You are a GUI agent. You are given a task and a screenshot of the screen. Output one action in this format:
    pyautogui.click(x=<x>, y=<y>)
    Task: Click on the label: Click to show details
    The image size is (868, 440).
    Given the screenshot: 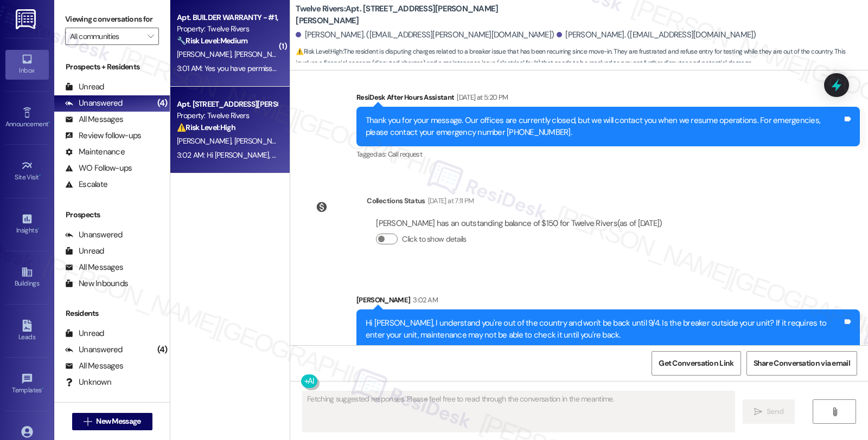 What is the action you would take?
    pyautogui.click(x=434, y=239)
    